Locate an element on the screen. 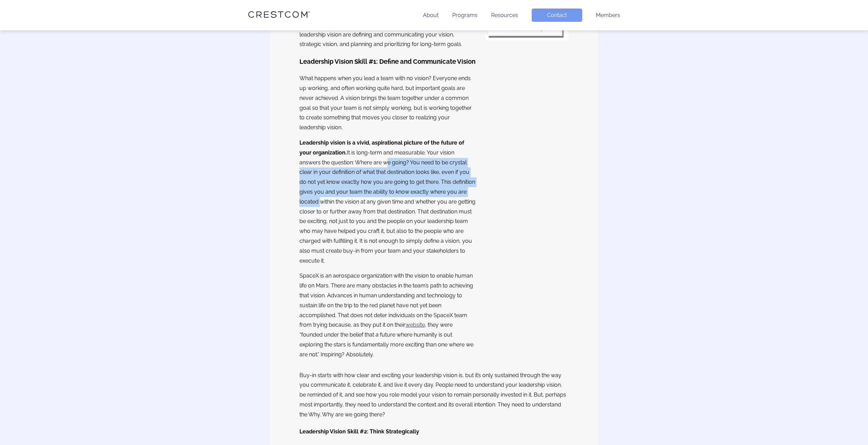 The width and height of the screenshot is (868, 445). a: website is located at coordinates (416, 325).